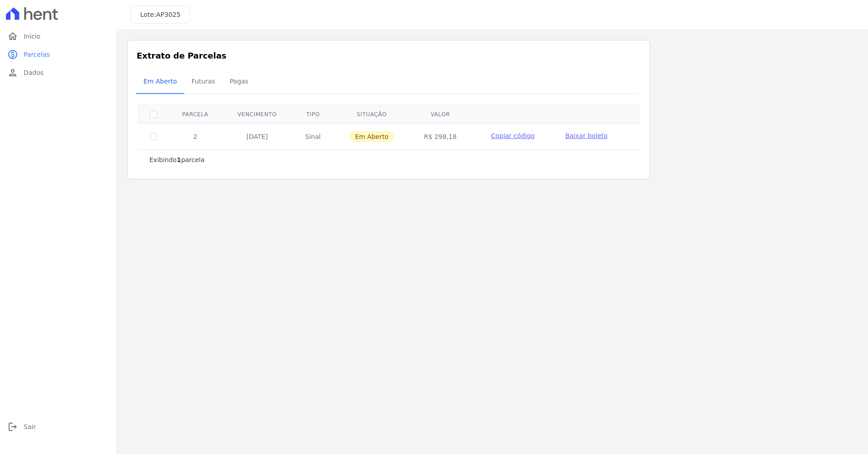  What do you see at coordinates (239, 82) in the screenshot?
I see `a: Pagas` at bounding box center [239, 82].